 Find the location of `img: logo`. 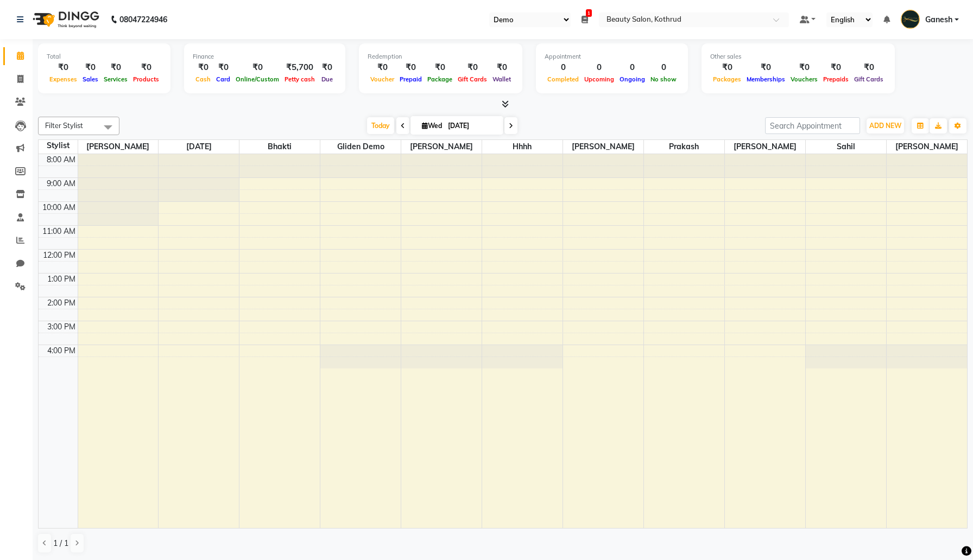

img: logo is located at coordinates (65, 19).